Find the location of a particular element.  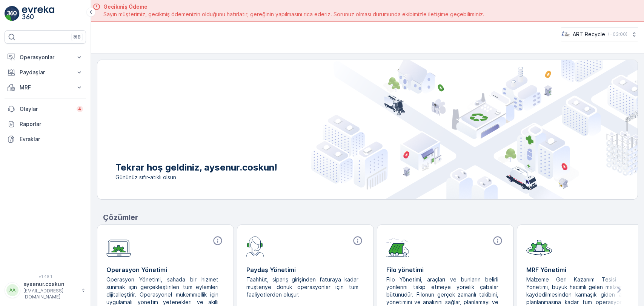

p: Olaylar is located at coordinates (46, 109).